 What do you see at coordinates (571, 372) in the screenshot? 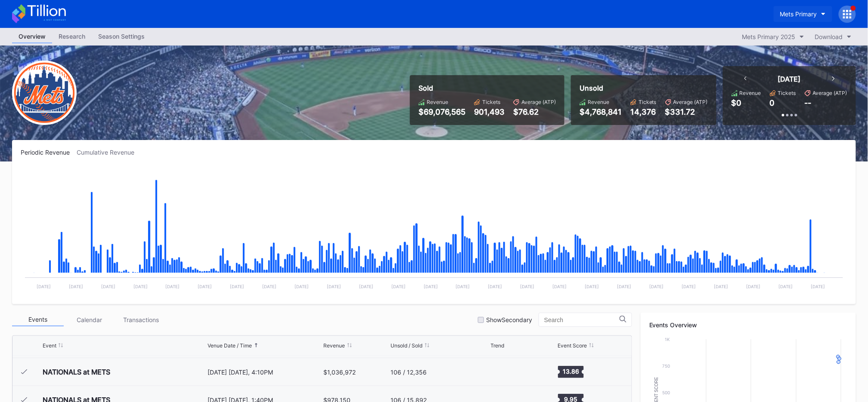
I see `text: 13.86` at bounding box center [571, 372].